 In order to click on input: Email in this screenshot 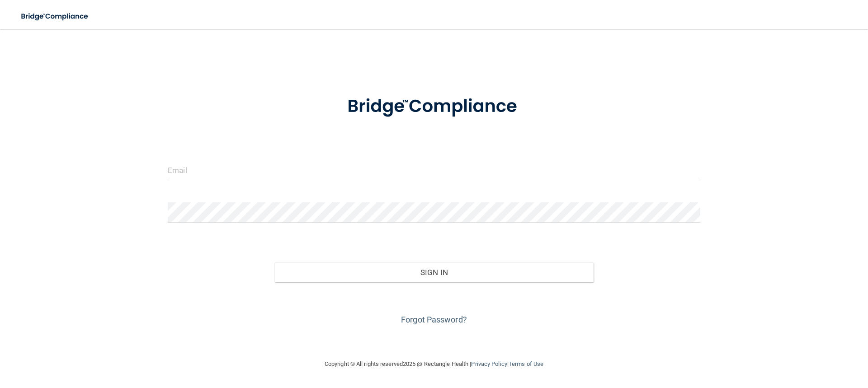, I will do `click(434, 170)`.